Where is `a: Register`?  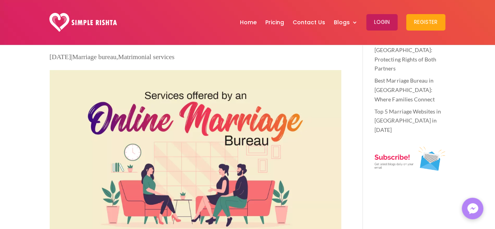 a: Register is located at coordinates (426, 22).